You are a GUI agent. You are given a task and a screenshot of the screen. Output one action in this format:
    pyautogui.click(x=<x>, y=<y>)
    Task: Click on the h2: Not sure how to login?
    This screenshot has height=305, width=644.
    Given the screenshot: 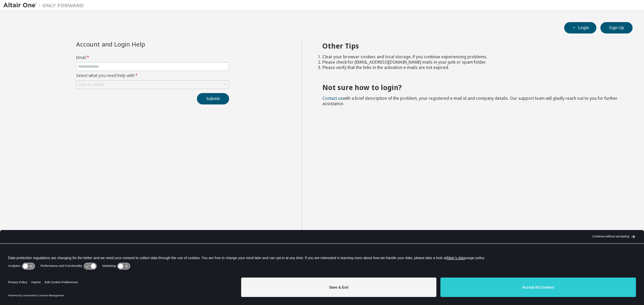 What is the action you would take?
    pyautogui.click(x=472, y=88)
    